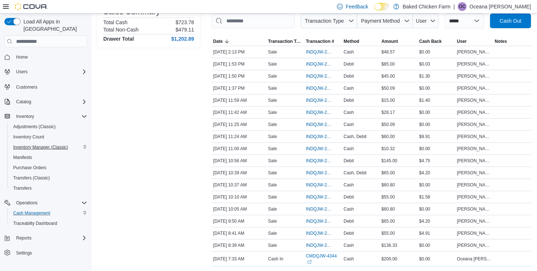 Image resolution: width=537 pixels, height=271 pixels. Describe the element at coordinates (323, 246) in the screenshot. I see `button: INDQJW-29431` at that location.